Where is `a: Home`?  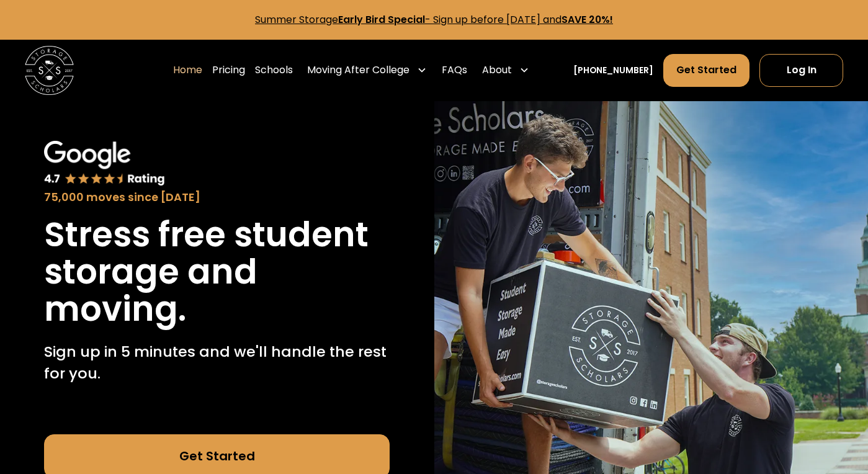
a: Home is located at coordinates (187, 71).